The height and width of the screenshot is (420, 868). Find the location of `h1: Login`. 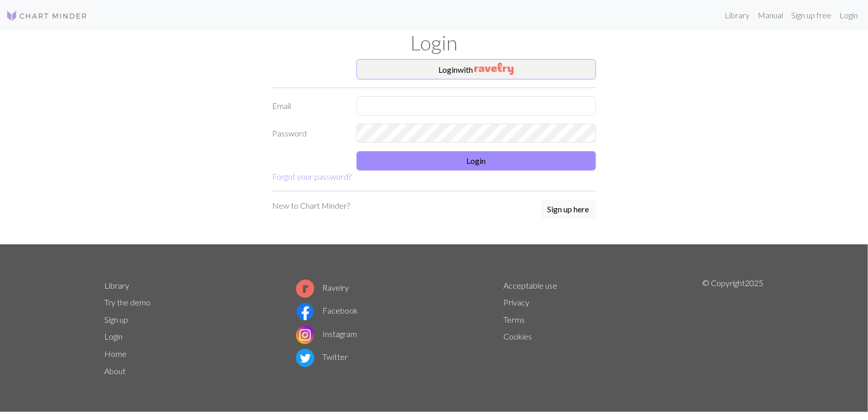

h1: Login is located at coordinates (434, 42).